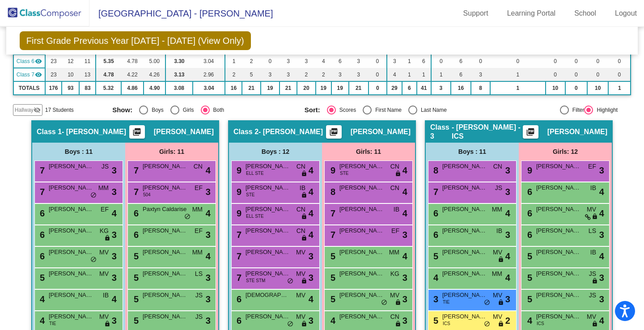 The height and width of the screenshot is (330, 644). What do you see at coordinates (250, 195) in the screenshot?
I see `span: STE` at bounding box center [250, 195].